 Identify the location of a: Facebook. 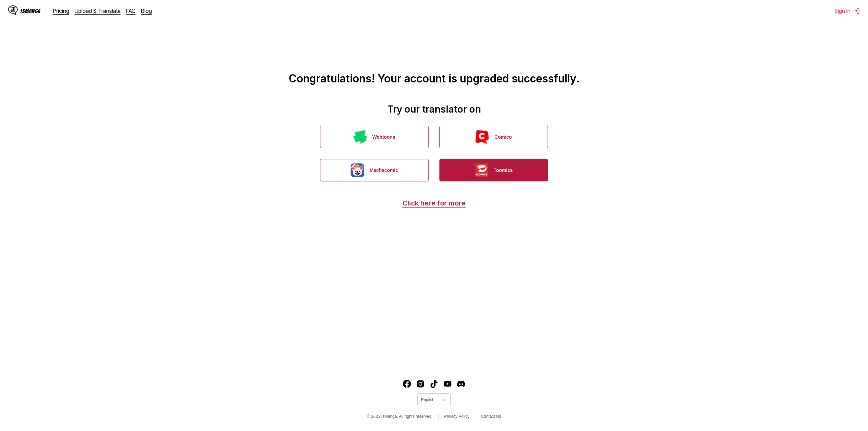
(407, 384).